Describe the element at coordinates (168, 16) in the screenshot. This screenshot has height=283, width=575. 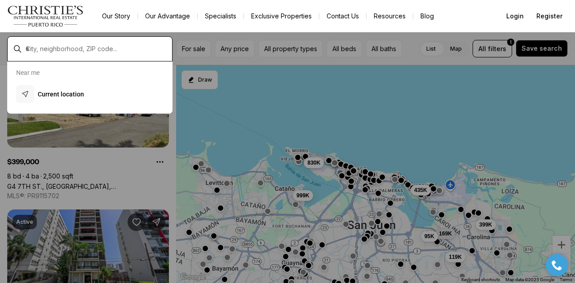
I see `a: Our Advantage` at that location.